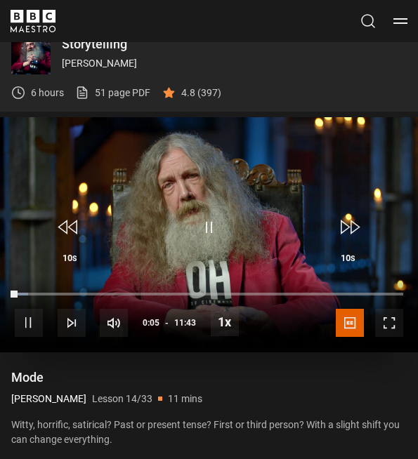  I want to click on a: 51 page PDF, so click(112, 93).